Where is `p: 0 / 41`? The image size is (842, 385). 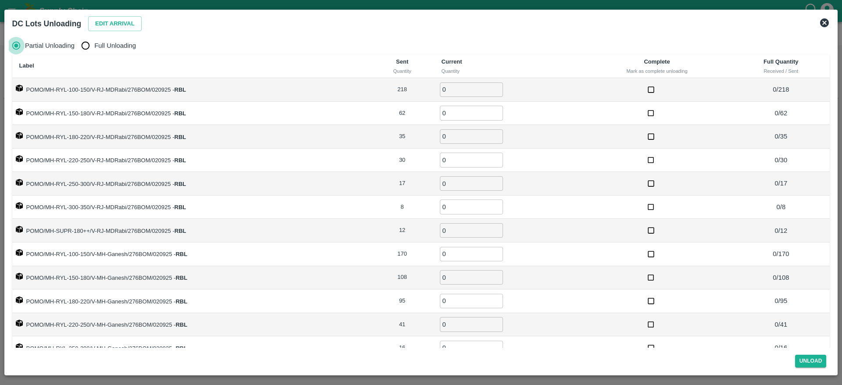 p: 0 / 41 is located at coordinates (780, 324).